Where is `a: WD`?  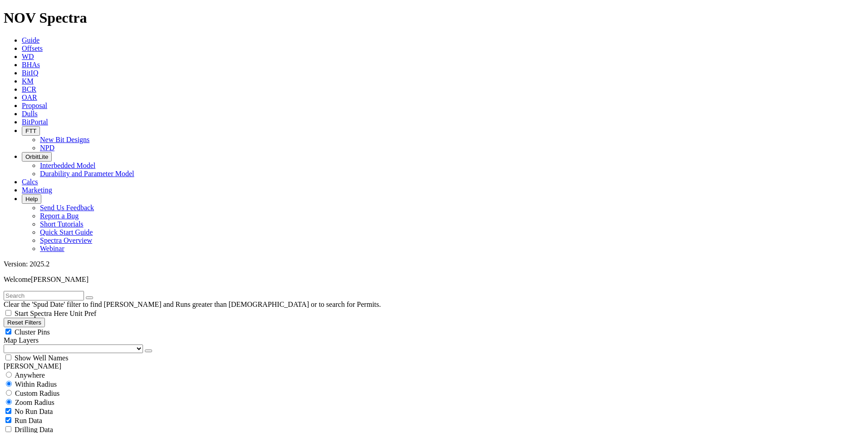 a: WD is located at coordinates (28, 56).